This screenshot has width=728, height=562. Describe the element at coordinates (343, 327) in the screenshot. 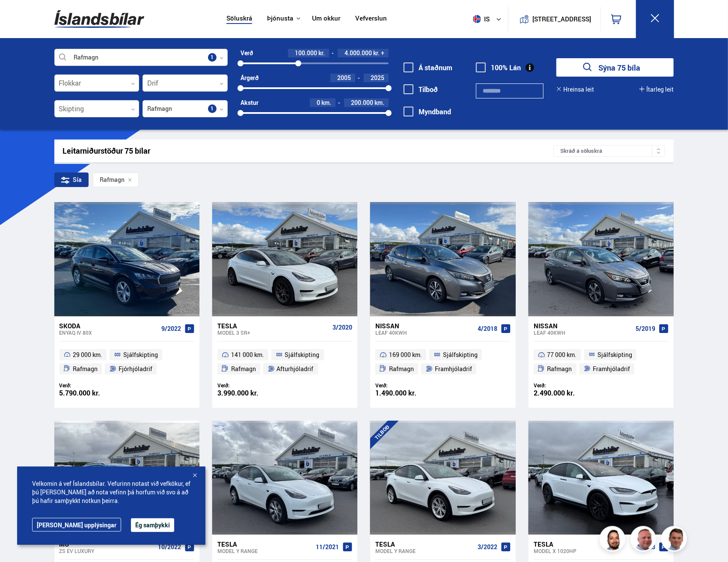

I see `span: 3/2020` at that location.